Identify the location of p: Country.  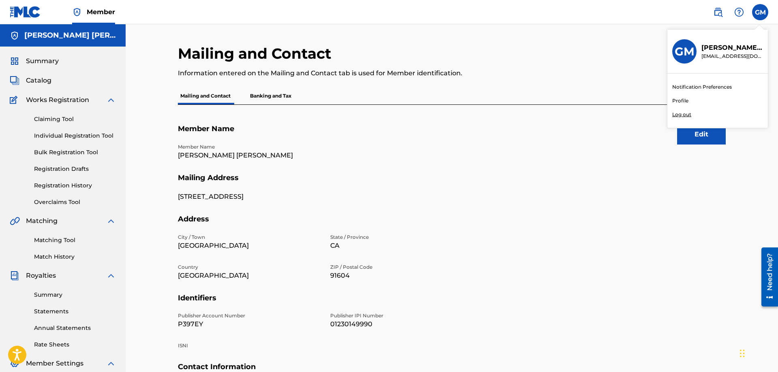
(249, 268).